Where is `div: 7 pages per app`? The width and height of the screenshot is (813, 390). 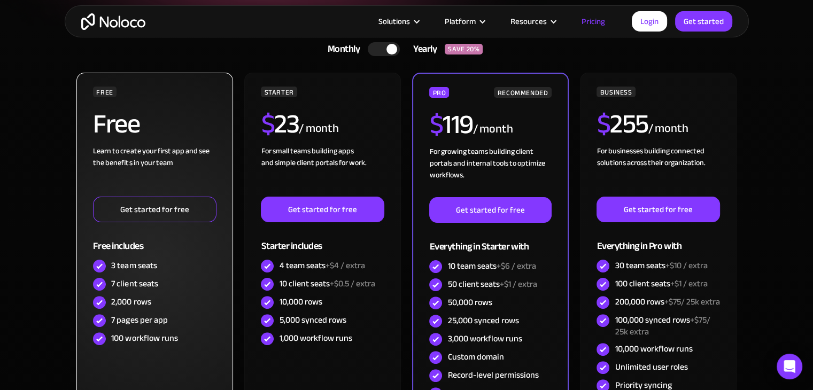
div: 7 pages per app is located at coordinates (139, 320).